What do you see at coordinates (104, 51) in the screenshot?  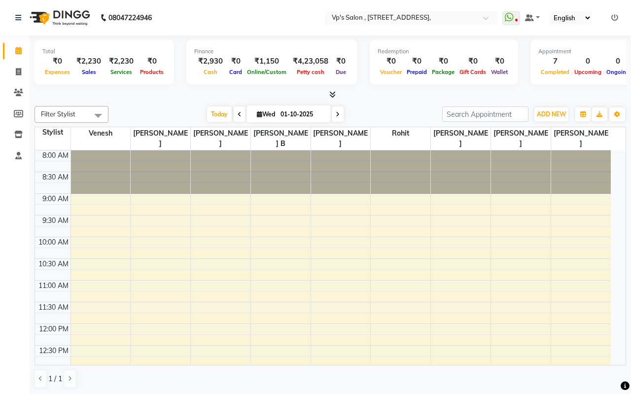 I see `div: Total` at bounding box center [104, 51].